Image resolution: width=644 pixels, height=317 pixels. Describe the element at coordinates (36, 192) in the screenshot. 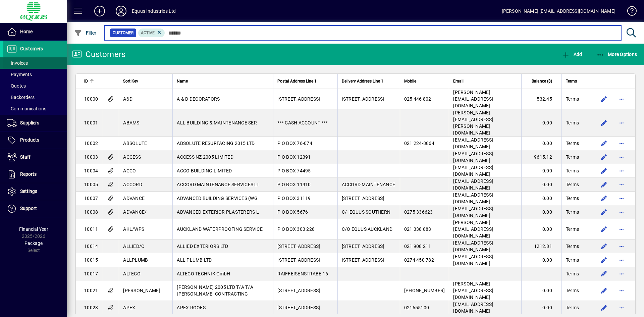

I see `a: Settings` at that location.